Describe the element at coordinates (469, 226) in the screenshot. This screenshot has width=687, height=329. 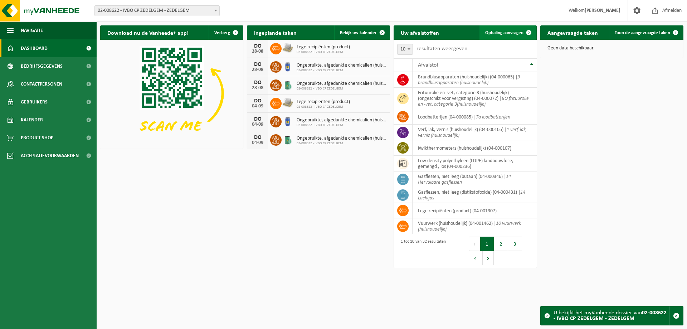
I see `i: 10 vuurwerk (huishoudelijk)` at that location.